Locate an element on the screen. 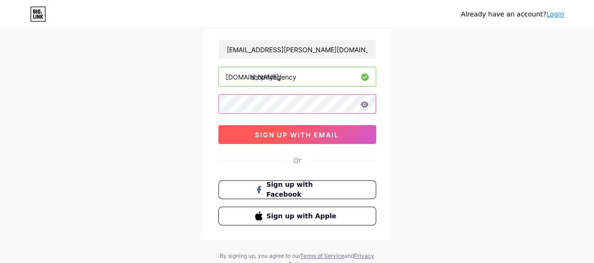 Image resolution: width=594 pixels, height=263 pixels. button: Sign up with Facebook is located at coordinates (297, 189).